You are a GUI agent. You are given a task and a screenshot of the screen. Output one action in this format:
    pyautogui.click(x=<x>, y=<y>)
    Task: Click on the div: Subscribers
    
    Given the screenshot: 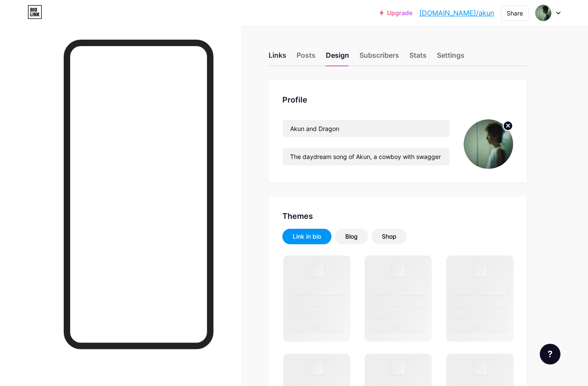 What is the action you would take?
    pyautogui.click(x=379, y=58)
    